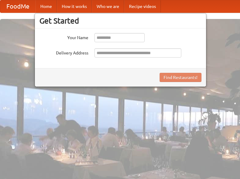  What do you see at coordinates (74, 6) in the screenshot?
I see `a: How it works` at bounding box center [74, 6].